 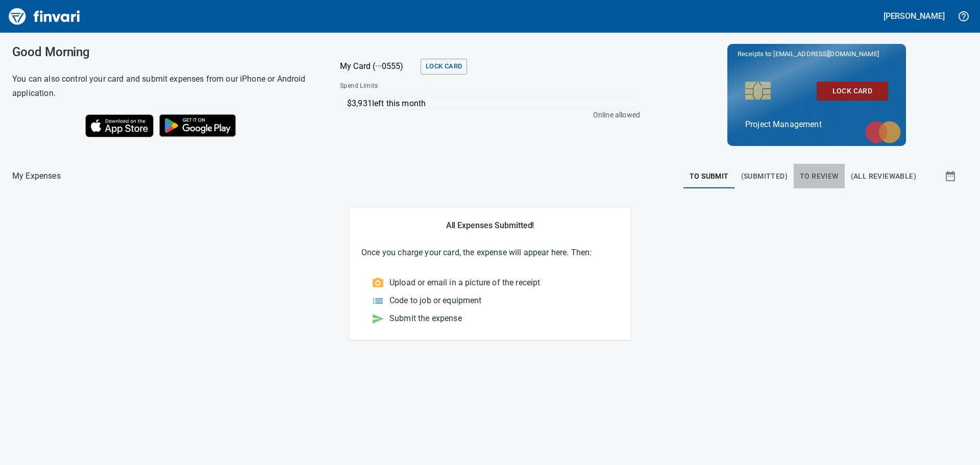 I want to click on span: To Review, so click(x=819, y=176).